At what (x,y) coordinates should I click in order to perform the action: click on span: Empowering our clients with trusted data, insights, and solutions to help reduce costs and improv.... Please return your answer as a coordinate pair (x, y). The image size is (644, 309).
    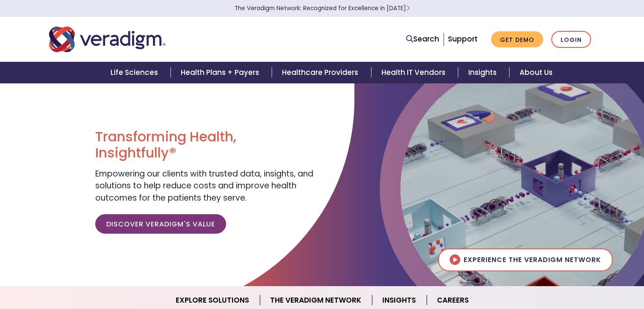
    Looking at the image, I should click on (204, 186).